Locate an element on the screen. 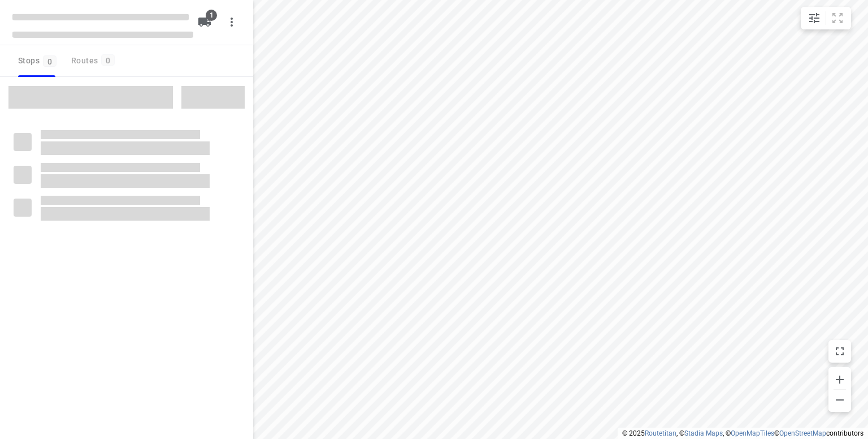  li: © 2025 , © , © © contributors is located at coordinates (743, 433).